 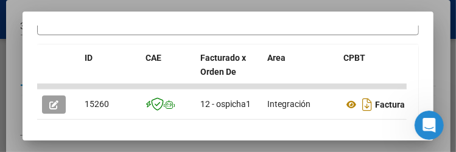 What do you see at coordinates (414, 105) in the screenshot?
I see `strong: Factura C: 3 - 10398` at bounding box center [414, 105].